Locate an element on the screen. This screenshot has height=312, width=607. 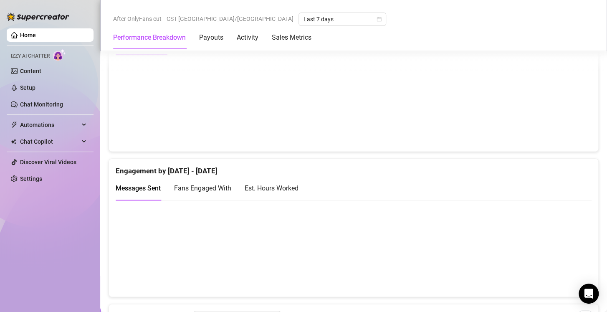
a: Settings is located at coordinates (31, 179).